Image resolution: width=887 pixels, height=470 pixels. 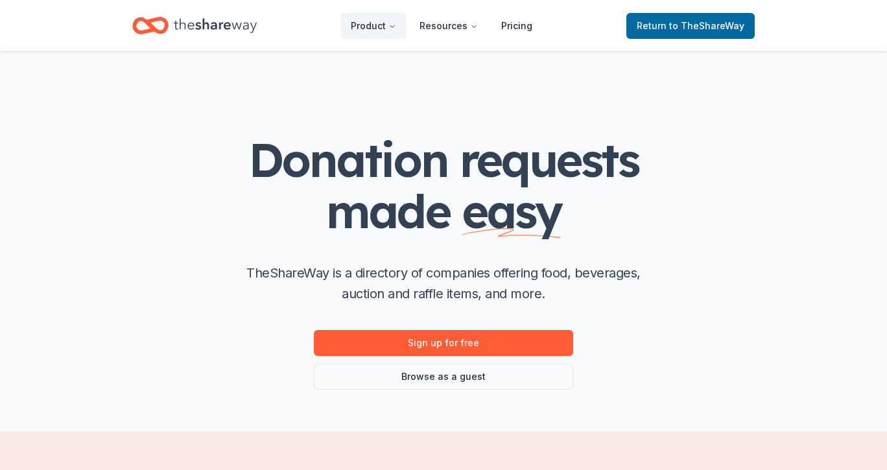 What do you see at coordinates (373, 26) in the screenshot?
I see `button: Product` at bounding box center [373, 26].